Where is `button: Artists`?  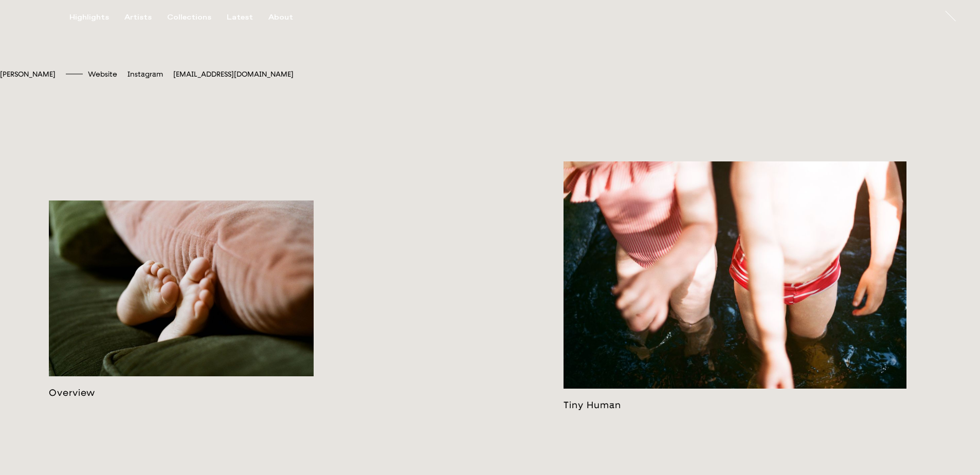
button: Artists is located at coordinates (146, 18).